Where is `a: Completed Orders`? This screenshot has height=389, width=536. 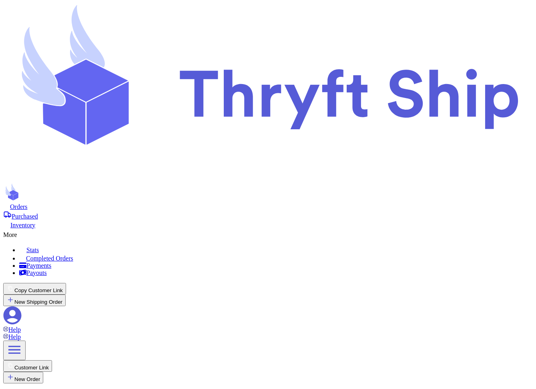 a: Completed Orders is located at coordinates (276, 258).